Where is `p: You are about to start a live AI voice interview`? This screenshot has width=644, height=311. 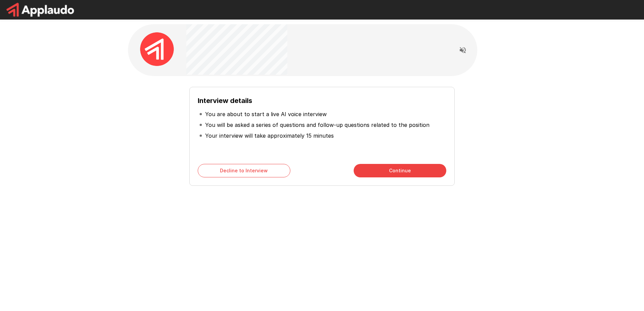 p: You are about to start a live AI voice interview is located at coordinates (266, 114).